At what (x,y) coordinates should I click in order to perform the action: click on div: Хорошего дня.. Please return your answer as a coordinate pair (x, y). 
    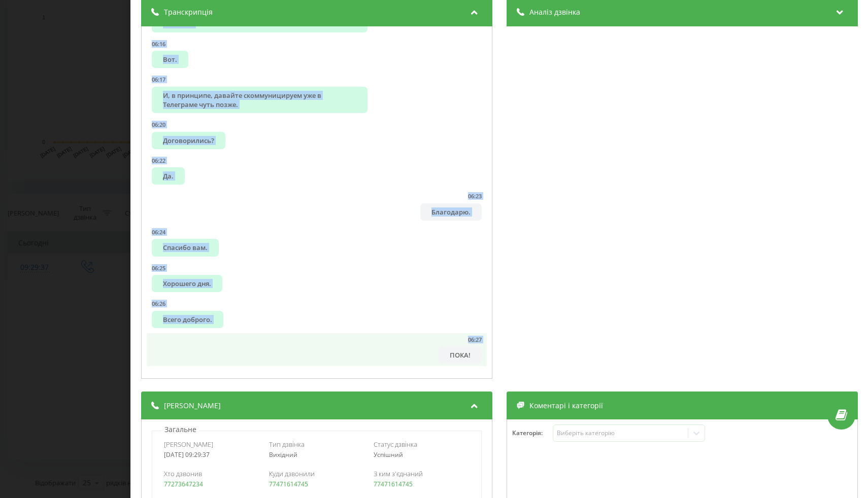
    Looking at the image, I should click on (186, 284).